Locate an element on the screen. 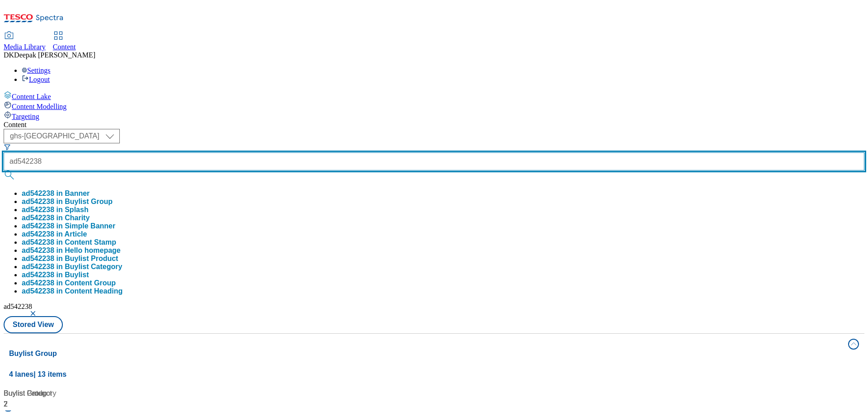 This screenshot has height=412, width=868. button: Buylist Group4 lanes| 13 items is located at coordinates (434, 359).